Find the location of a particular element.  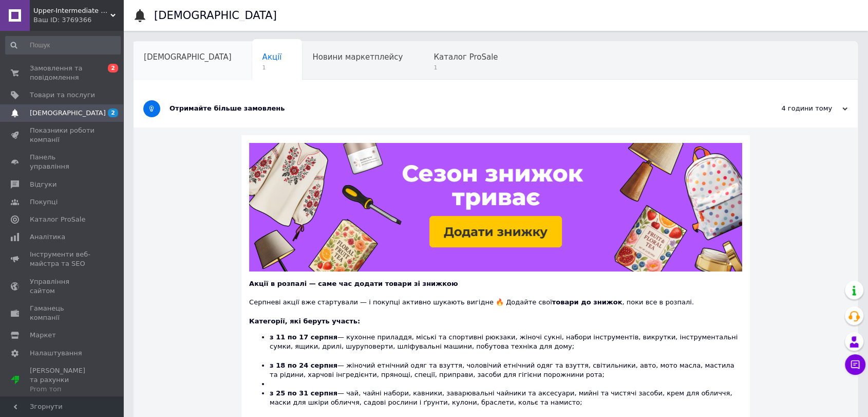

li: — жіночий етнічний одяг та взуття, чоловічий етнічний одяг та взуття, світильники, авто, мото мас... is located at coordinates (506, 370).